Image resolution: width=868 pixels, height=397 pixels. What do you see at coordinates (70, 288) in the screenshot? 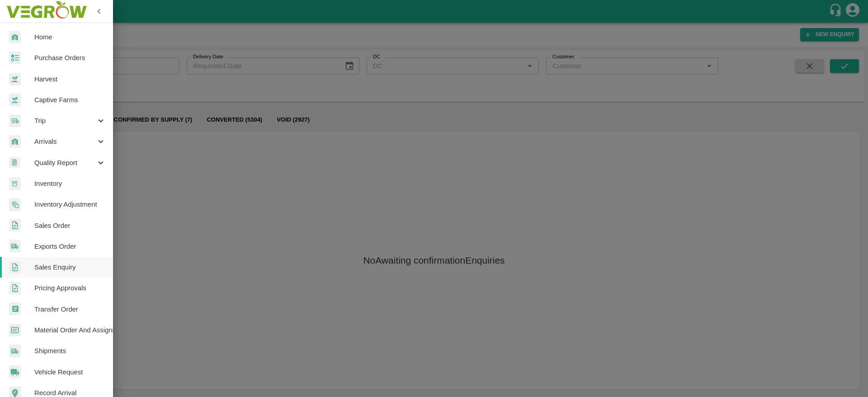
I see `span: Pricing Approvals` at bounding box center [70, 288].